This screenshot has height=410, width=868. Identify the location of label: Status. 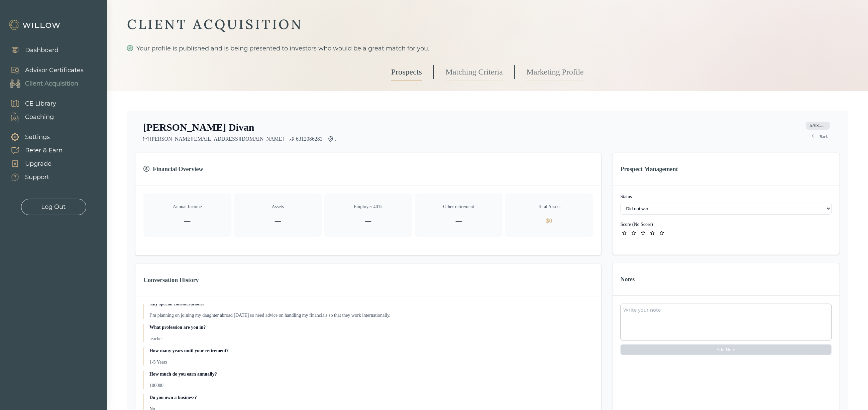
(726, 197).